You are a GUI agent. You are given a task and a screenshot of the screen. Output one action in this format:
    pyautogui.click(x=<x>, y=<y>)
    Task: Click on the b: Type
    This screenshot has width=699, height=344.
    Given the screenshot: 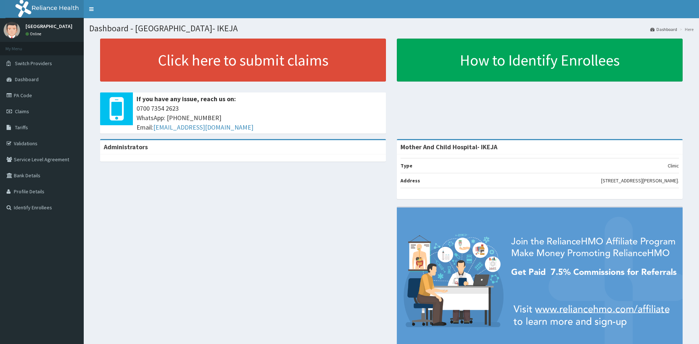 What is the action you would take?
    pyautogui.click(x=407, y=166)
    